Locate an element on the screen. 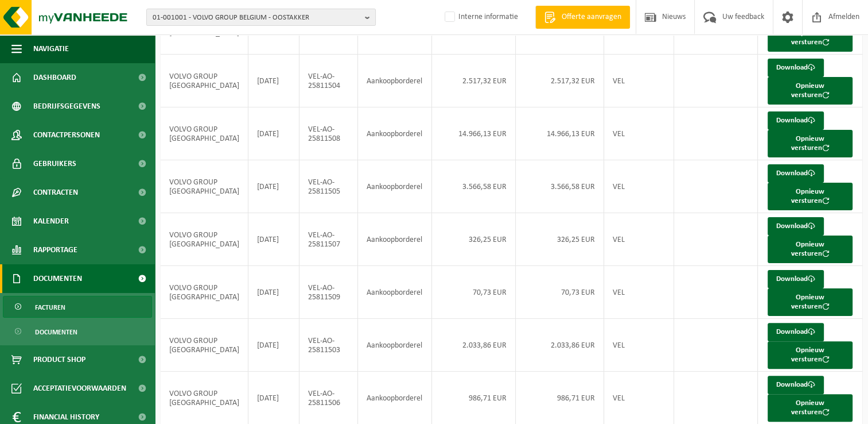 The image size is (868, 424). a: Facturen is located at coordinates (77, 307).